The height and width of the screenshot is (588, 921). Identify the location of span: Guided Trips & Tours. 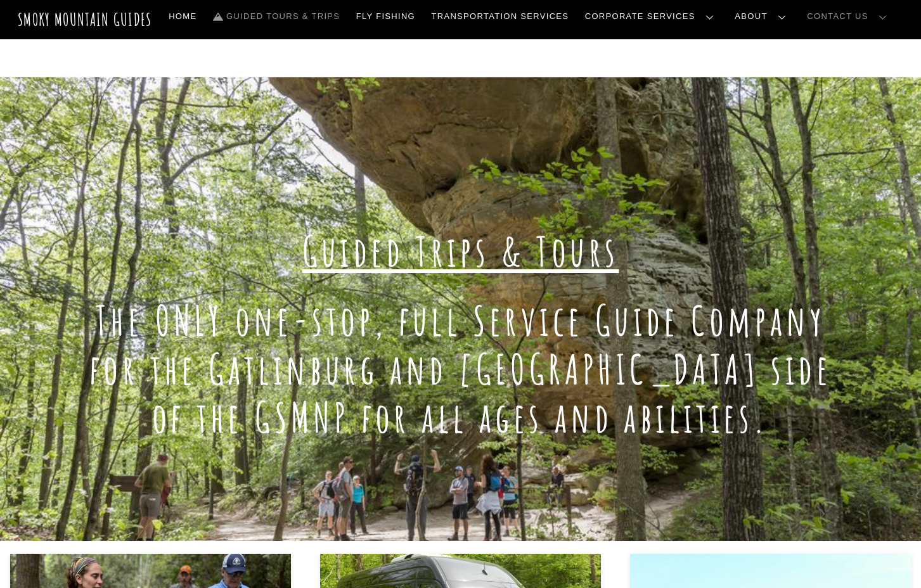
(461, 251).